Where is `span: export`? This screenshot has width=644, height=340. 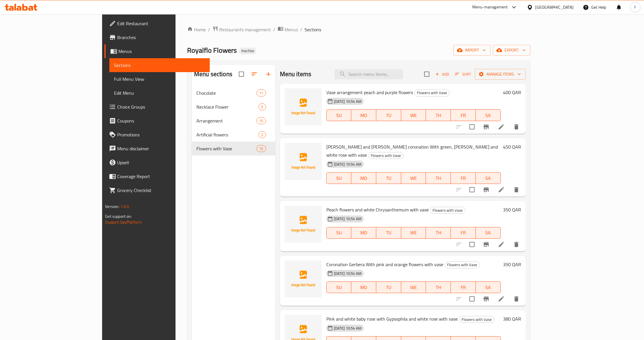
span: export is located at coordinates (512, 50).